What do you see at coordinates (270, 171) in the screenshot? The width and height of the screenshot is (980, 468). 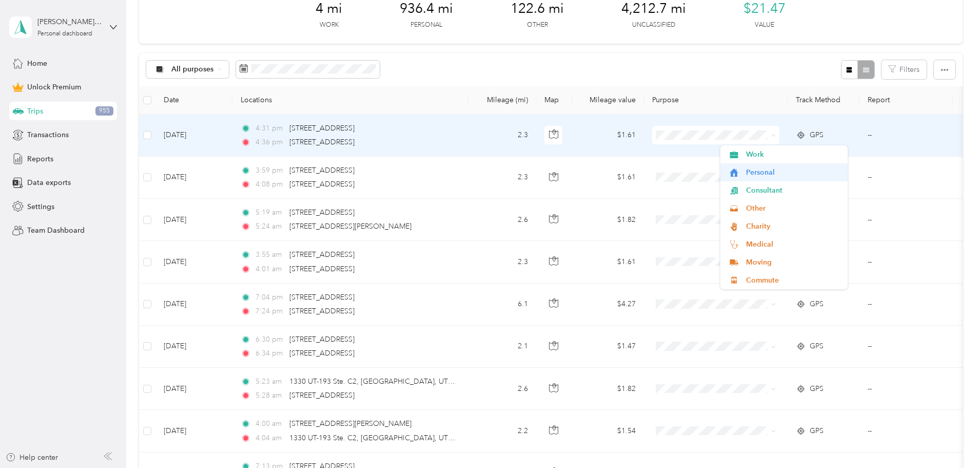 I see `span: 3:59 pm` at bounding box center [270, 171].